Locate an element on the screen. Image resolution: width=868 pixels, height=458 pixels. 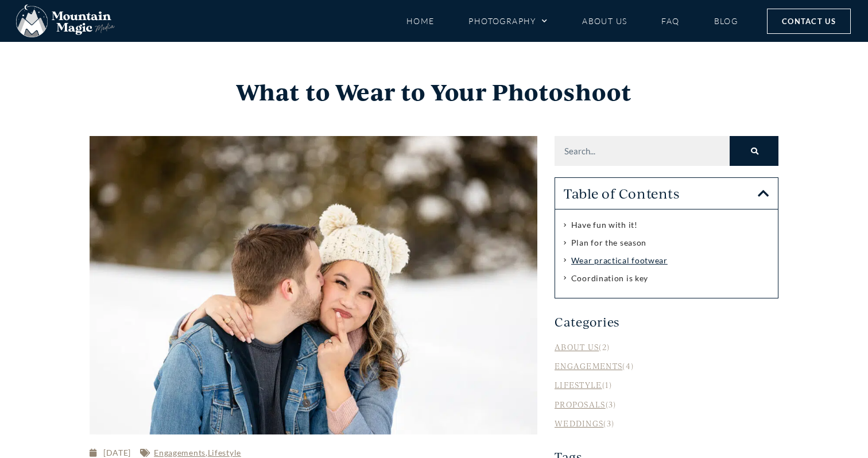
a: Proposals is located at coordinates (580, 404).